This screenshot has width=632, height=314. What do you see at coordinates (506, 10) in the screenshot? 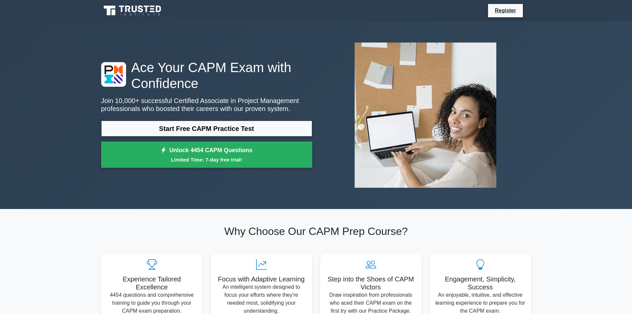
I see `a: Register` at bounding box center [506, 10].